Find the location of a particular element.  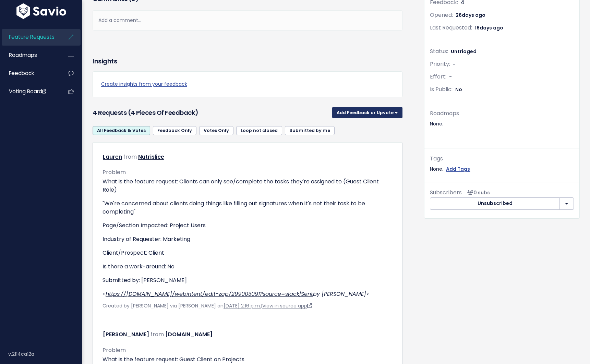

span: Feature Requests is located at coordinates (32, 37).